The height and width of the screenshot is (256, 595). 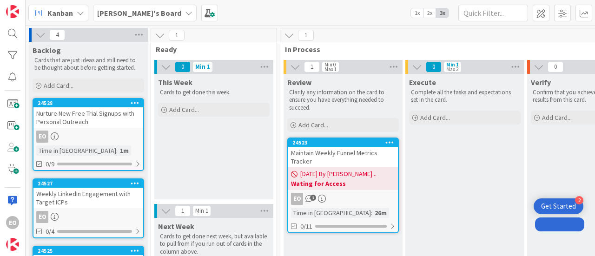 I want to click on span: 1x, so click(x=417, y=13).